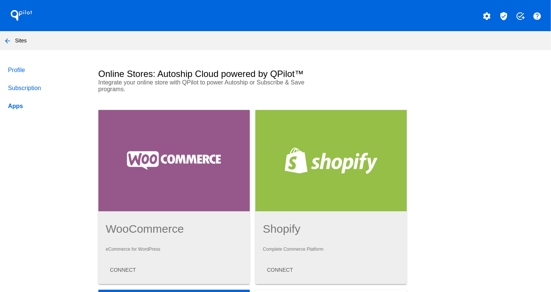 This screenshot has height=292, width=551. I want to click on h1: WooCommerce, so click(174, 229).